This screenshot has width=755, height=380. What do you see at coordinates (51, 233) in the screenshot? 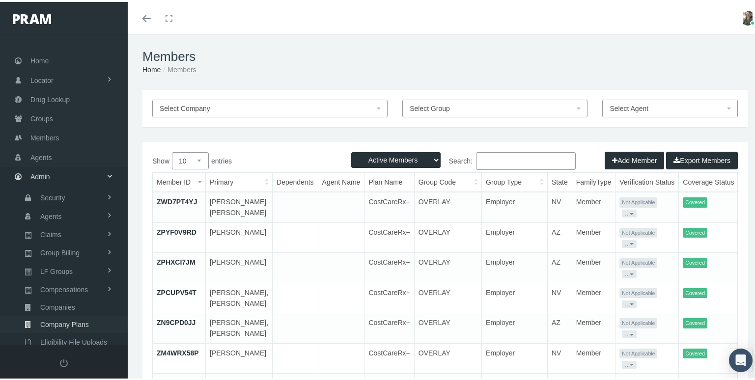
I see `span: Claims` at bounding box center [51, 233].